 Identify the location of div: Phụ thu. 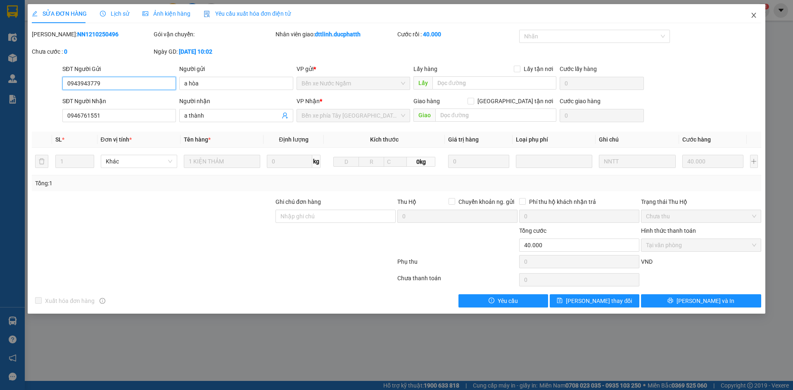
(457, 264).